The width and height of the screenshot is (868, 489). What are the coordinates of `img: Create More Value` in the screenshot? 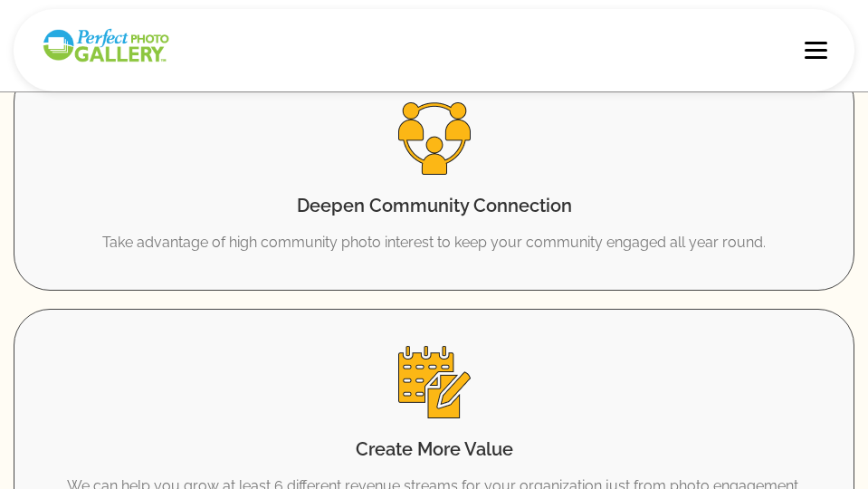 It's located at (434, 383).